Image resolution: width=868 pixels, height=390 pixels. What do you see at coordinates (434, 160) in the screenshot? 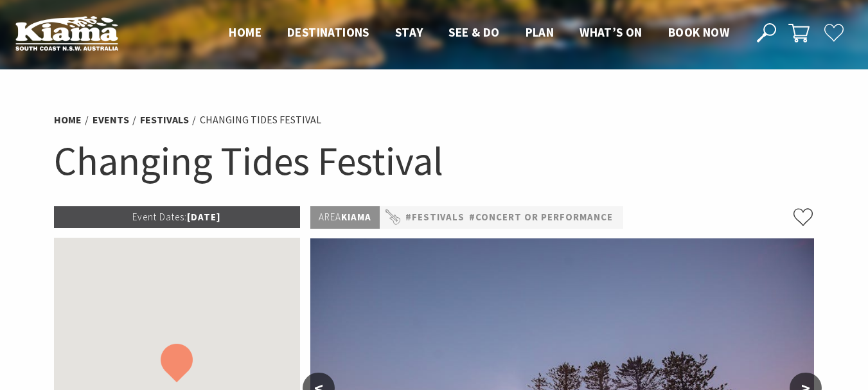
I see `h1: Changing Tides Festival` at bounding box center [434, 160].